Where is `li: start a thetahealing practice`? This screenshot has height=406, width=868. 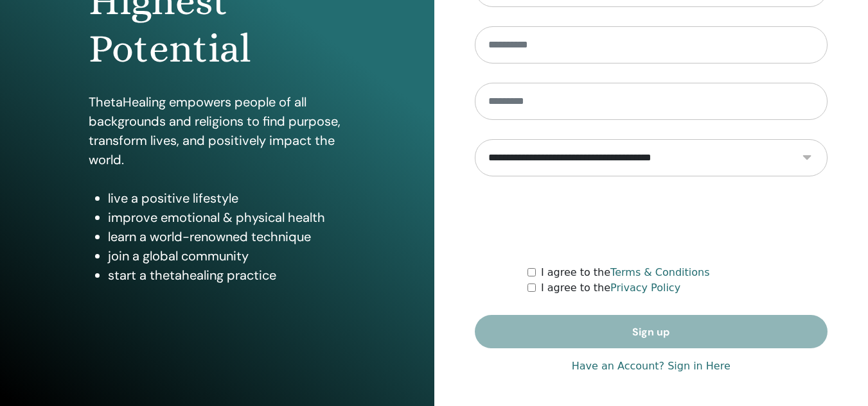
li: start a thetahealing practice is located at coordinates (227, 275).